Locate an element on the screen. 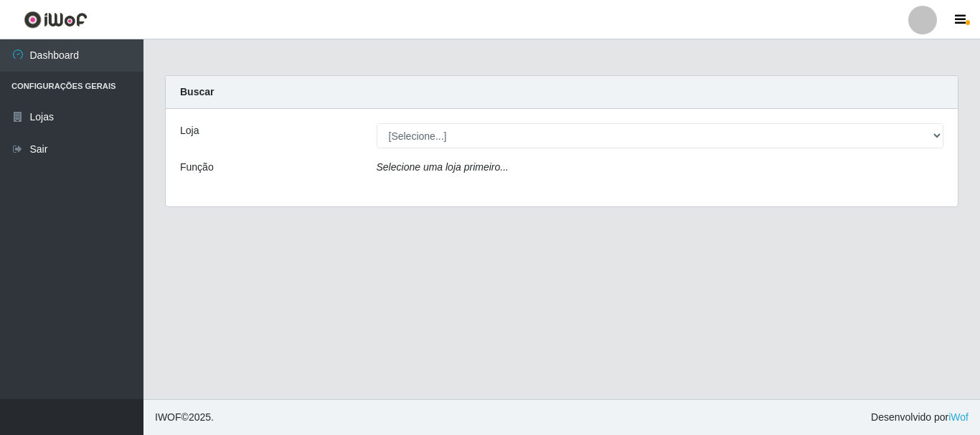 The image size is (980, 435). label: Função is located at coordinates (197, 167).